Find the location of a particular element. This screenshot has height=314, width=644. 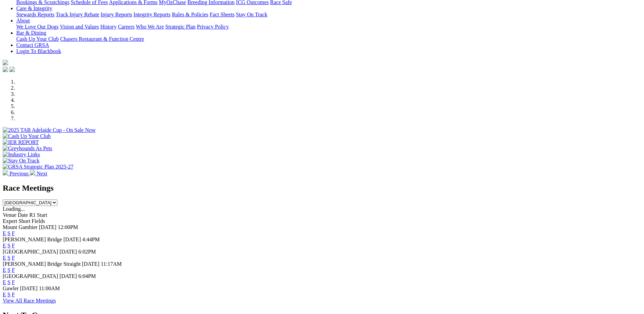

span: 6:02PM is located at coordinates (87, 252).